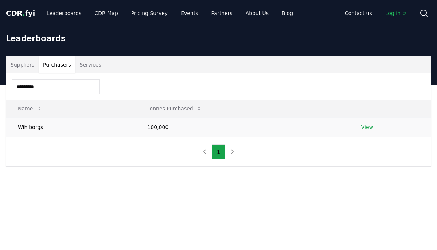  Describe the element at coordinates (288, 13) in the screenshot. I see `a: Blog` at that location.